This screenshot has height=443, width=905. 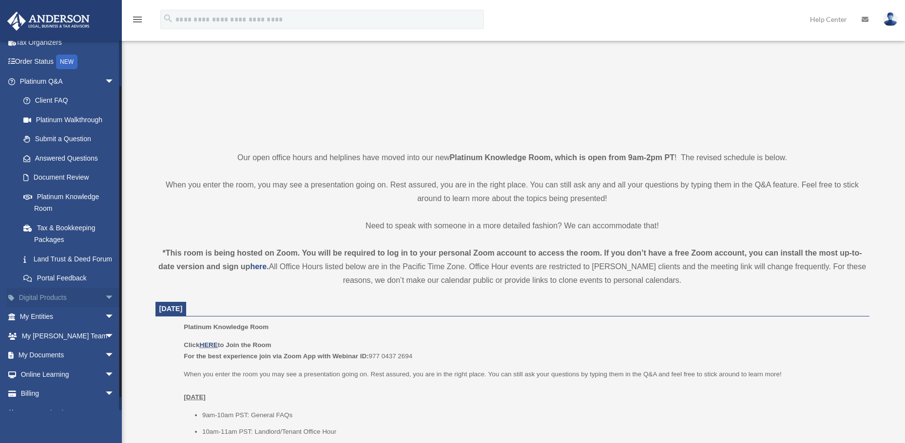 What do you see at coordinates (137, 19) in the screenshot?
I see `i: menu` at bounding box center [137, 19].